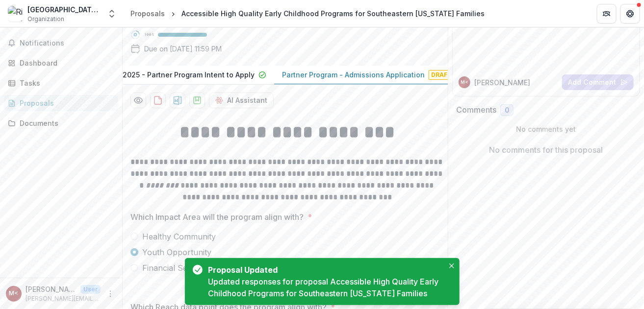  I want to click on button: Preview 6e5a0a70-051e-458d-a7c8-aa259c667838-1.pdf, so click(138, 100).